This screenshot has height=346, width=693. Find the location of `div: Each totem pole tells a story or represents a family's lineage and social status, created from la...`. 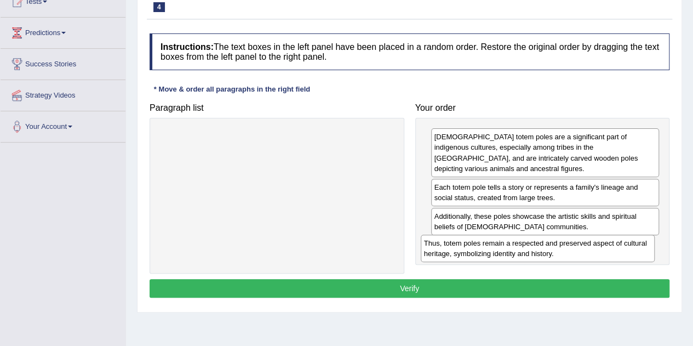

div: Each totem pole tells a story or represents a family's lineage and social status, created from la... is located at coordinates (545, 192).